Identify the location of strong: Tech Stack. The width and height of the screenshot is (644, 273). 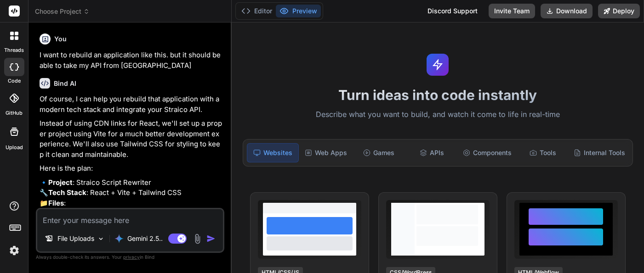
(67, 193).